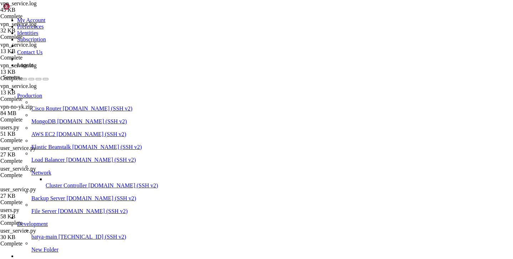  What do you see at coordinates (211, 172) in the screenshot?
I see `x-row: adding: vpn-no-yk/vpn_service.db (deflated 74%)` at bounding box center [211, 172].